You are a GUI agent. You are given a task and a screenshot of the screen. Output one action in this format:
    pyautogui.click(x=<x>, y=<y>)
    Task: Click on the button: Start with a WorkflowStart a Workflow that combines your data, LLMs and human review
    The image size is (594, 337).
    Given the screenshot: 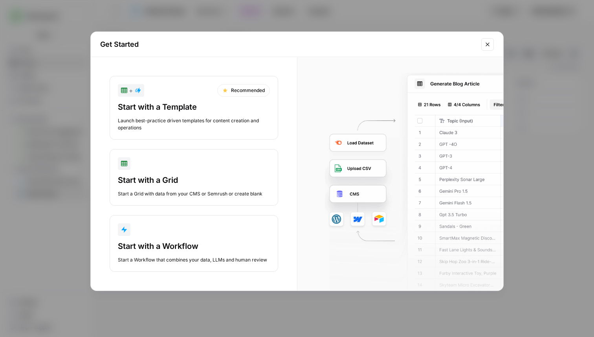 What is the action you would take?
    pyautogui.click(x=194, y=243)
    